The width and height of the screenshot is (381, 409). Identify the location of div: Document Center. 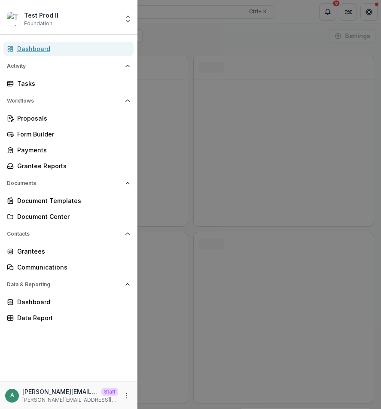
(72, 216).